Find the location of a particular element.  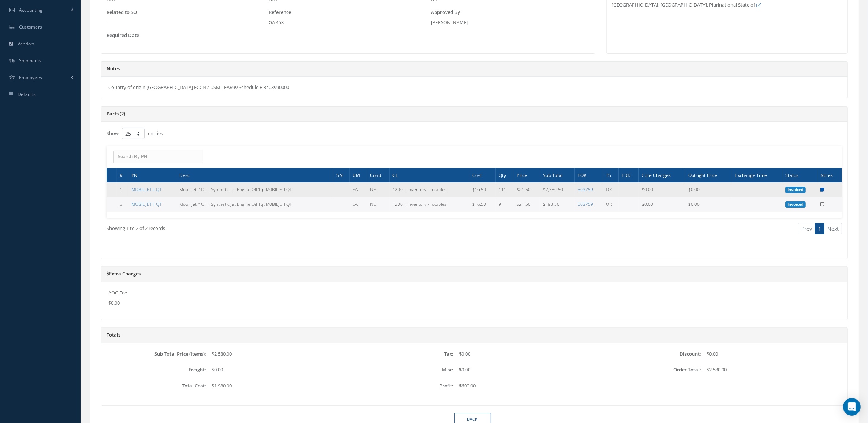

span: Qty is located at coordinates (502, 174).